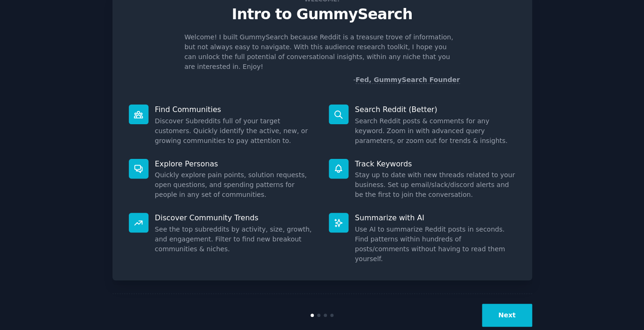  What do you see at coordinates (235, 131) in the screenshot?
I see `dd: Discover Subreddits full of your target customers. Quickly identify the active, new, or growing c...` at bounding box center [235, 131].